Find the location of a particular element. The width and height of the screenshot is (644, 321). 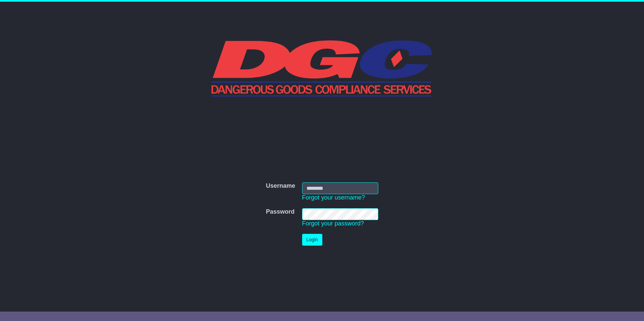

a: Forgot your username? is located at coordinates (334, 197).